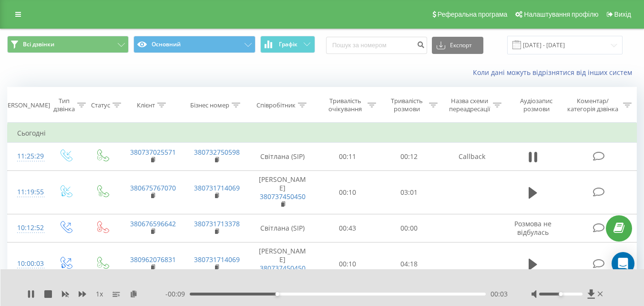 The height and width of the screenshot is (306, 644). I want to click on div: Клієнт, so click(146, 105).